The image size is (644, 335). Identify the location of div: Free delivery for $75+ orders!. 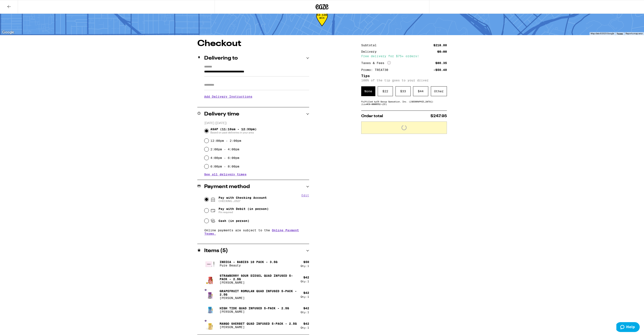
(404, 56).